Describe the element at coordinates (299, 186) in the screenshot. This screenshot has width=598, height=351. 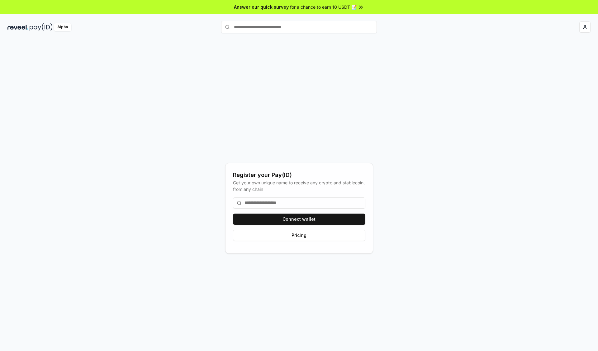
I see `div: Get your own unique name to receive any crypto and stablecoin, from any chain` at that location.